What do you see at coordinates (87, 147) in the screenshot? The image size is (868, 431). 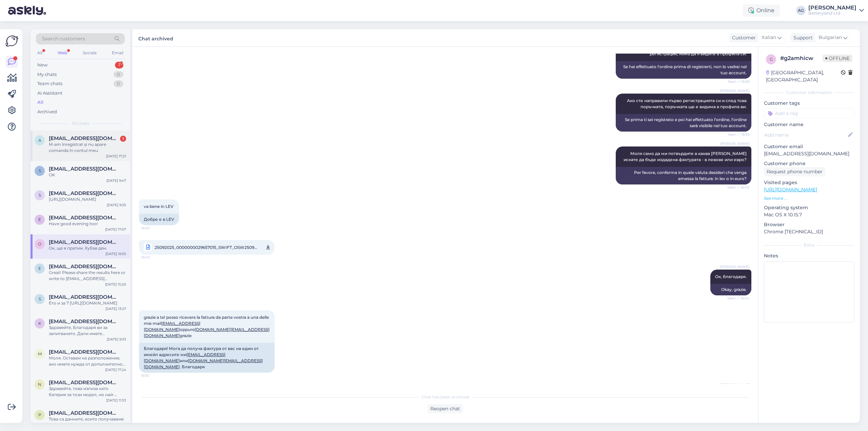 I see `div: M-am înregistrat și nu apare comanda în contul meu` at bounding box center [87, 147].